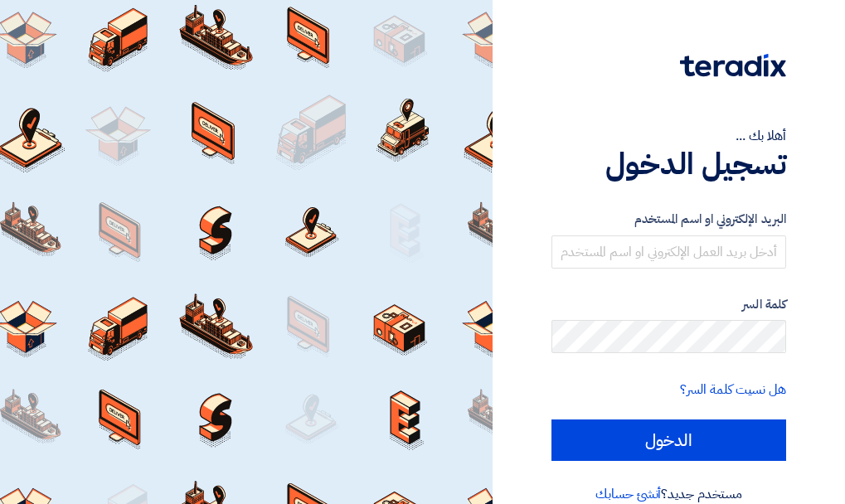  I want to click on h1: تسجيل الدخول, so click(668, 164).